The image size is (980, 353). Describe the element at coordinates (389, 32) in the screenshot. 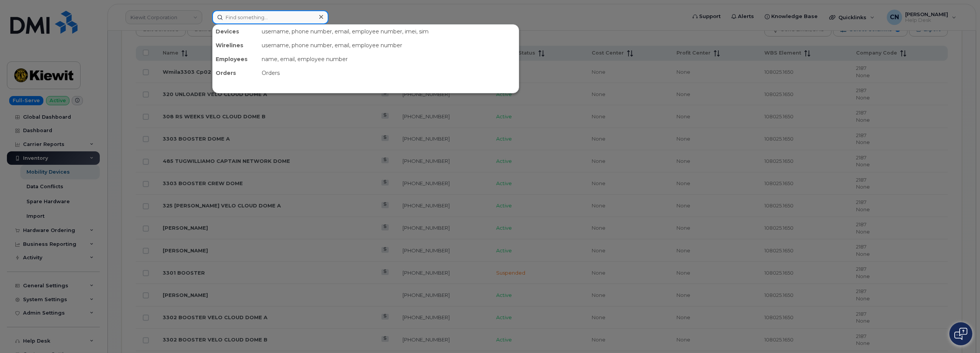

I see `div: username, phone number, email, employee number, imei, sim` at that location.